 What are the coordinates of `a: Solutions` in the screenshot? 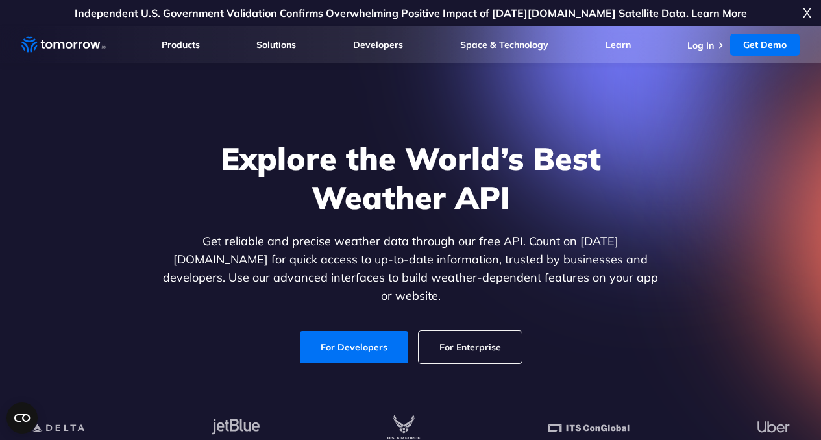 It's located at (276, 45).